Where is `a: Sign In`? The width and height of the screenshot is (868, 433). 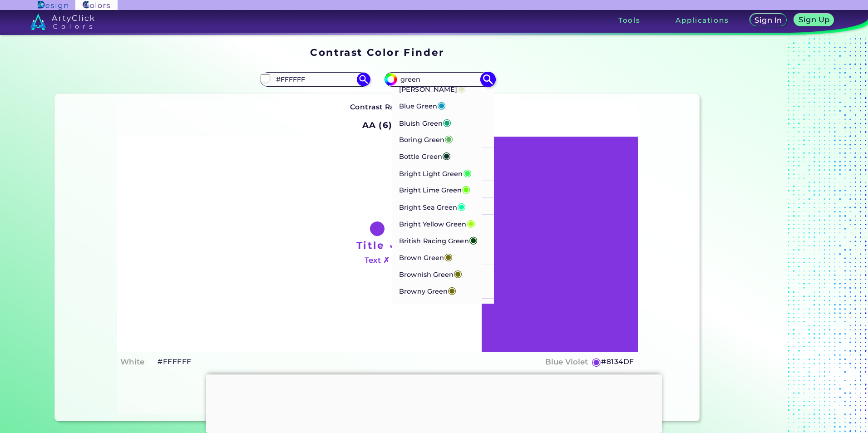
a: Sign In is located at coordinates (769, 20).